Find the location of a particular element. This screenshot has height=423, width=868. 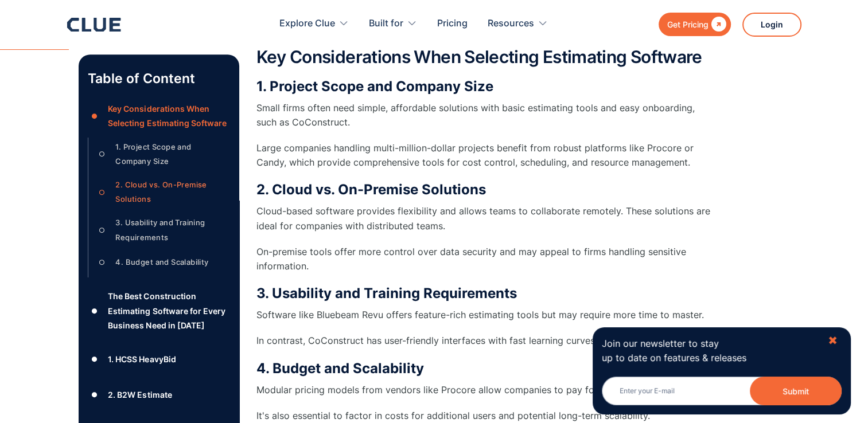

div: 3. Usability and Training Requirements is located at coordinates (168, 230).